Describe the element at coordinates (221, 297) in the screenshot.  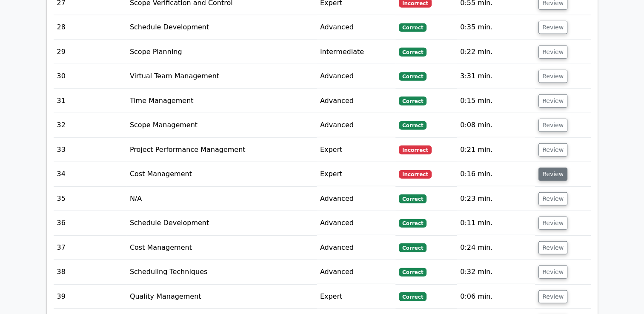
I see `td: Quality Management` at that location.